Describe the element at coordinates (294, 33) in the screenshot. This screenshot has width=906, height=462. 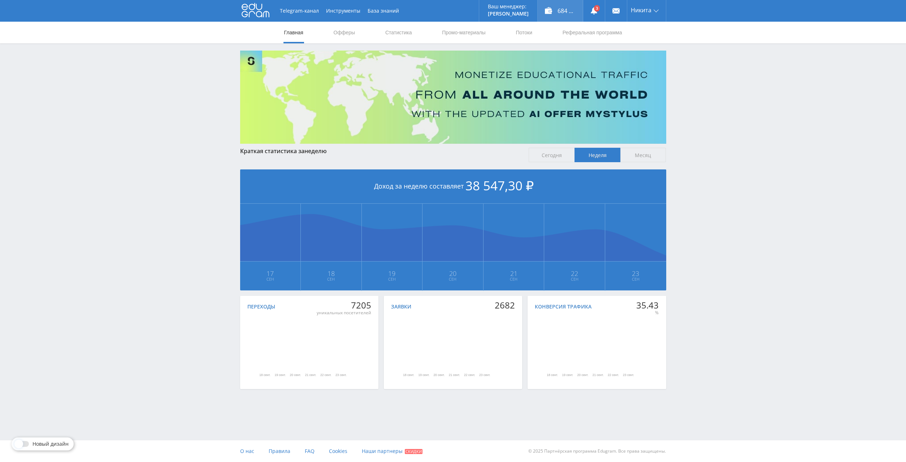
I see `a: Главная` at that location.